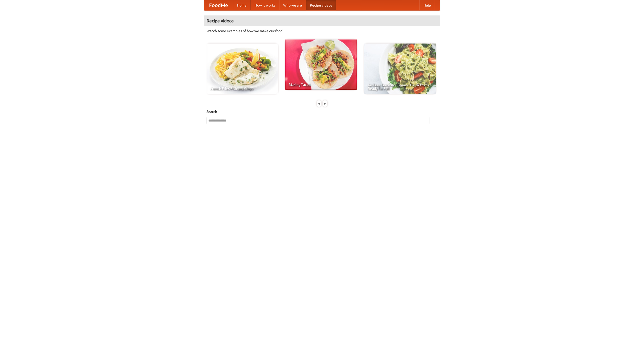 The width and height of the screenshot is (644, 356). What do you see at coordinates (241, 5) in the screenshot?
I see `a: Home` at bounding box center [241, 5].